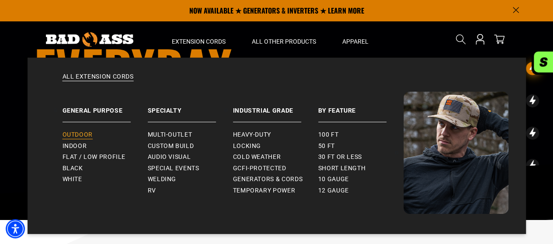  What do you see at coordinates (461, 39) in the screenshot?
I see `summary: Search` at bounding box center [461, 39].